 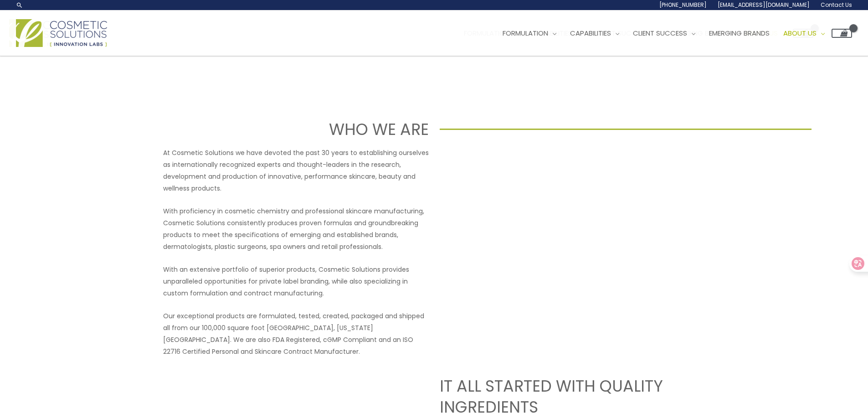 What do you see at coordinates (296, 171) in the screenshot?
I see `p: At Cosmetic Solutions we have devoted the past 30 years to establishing ourselves as internationa...` at bounding box center [296, 171].